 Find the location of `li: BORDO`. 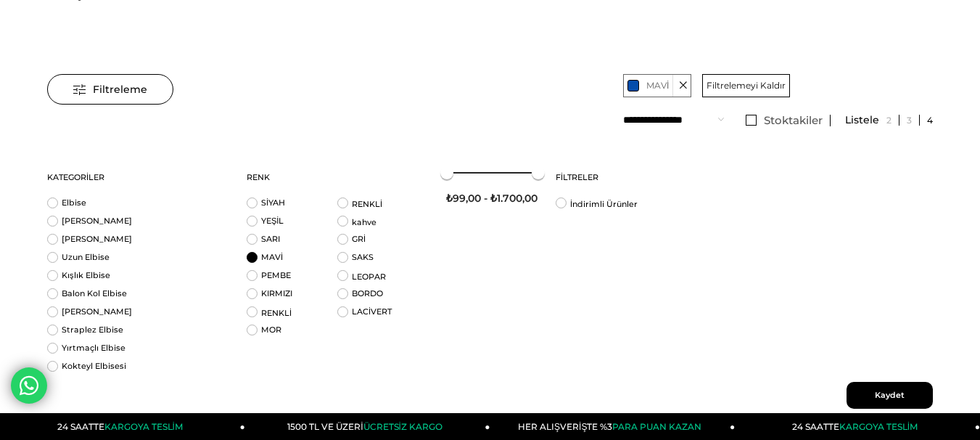

li: BORDO is located at coordinates (383, 296).